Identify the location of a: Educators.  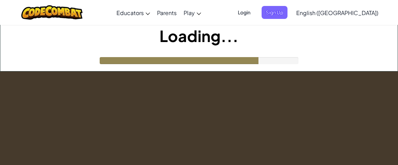
(133, 13).